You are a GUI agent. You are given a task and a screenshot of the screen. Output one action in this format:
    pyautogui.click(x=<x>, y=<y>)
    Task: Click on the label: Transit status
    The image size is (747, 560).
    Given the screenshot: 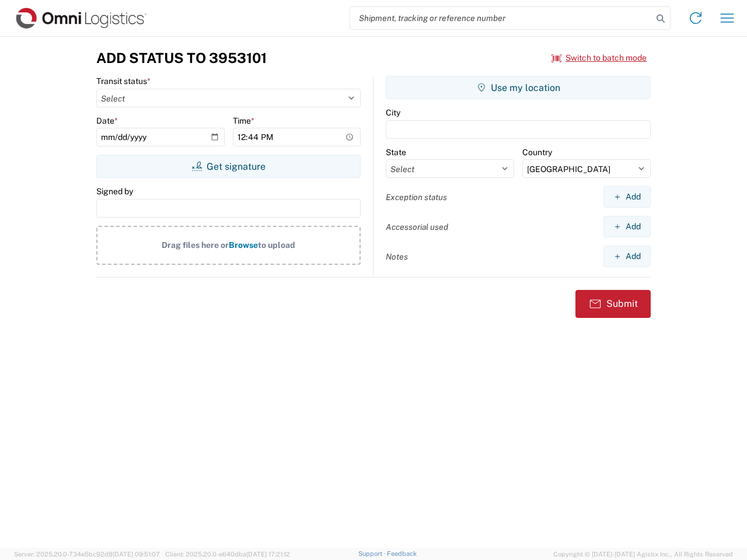 What is the action you would take?
    pyautogui.click(x=123, y=81)
    